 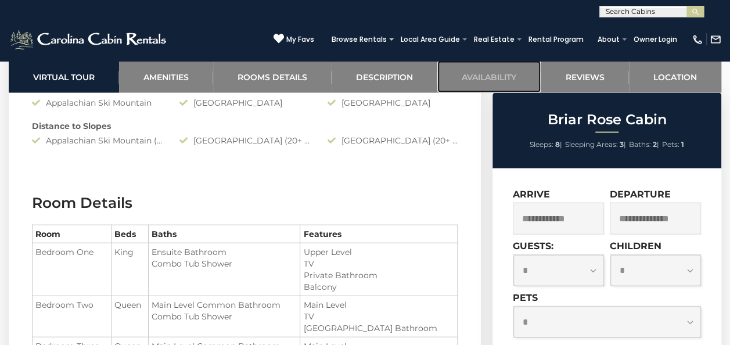 I want to click on a: My Favs, so click(x=294, y=39).